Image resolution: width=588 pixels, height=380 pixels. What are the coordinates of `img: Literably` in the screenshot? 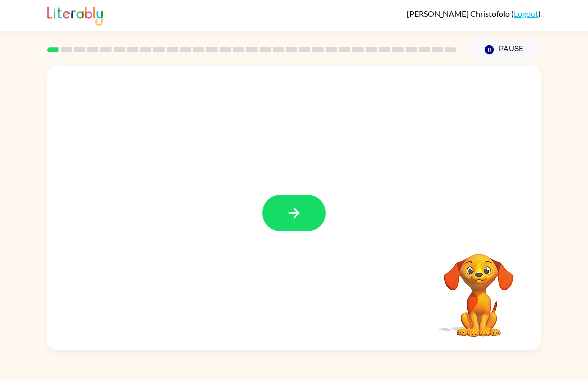 It's located at (75, 15).